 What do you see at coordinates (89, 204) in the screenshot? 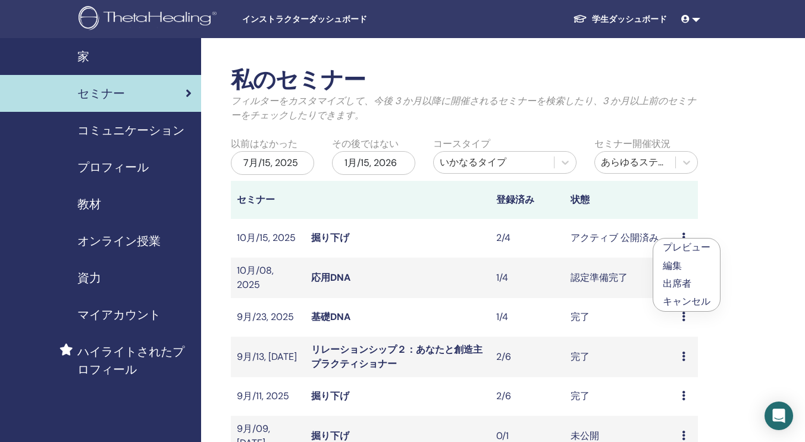
I see `span: 教材` at bounding box center [89, 204].